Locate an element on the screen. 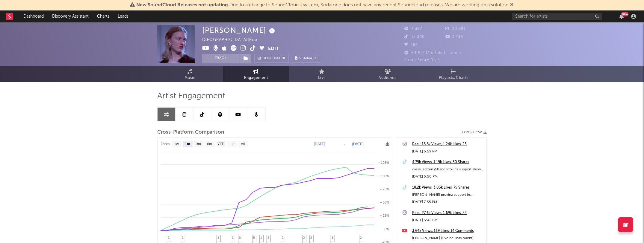  div: 99 + is located at coordinates (624, 14).